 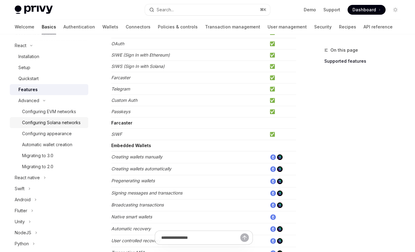 What do you see at coordinates (147, 193) in the screenshot?
I see `em: Signing messages and transactions` at bounding box center [147, 193].